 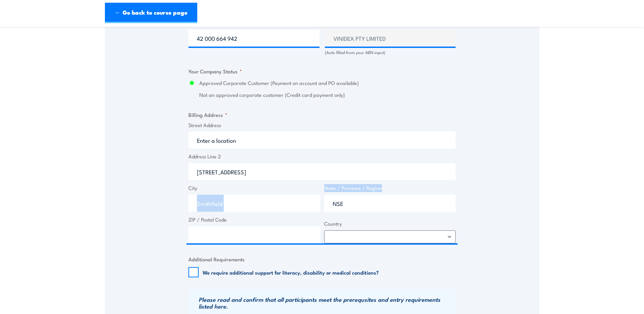 What do you see at coordinates (322, 125) in the screenshot?
I see `label: Street Address` at bounding box center [322, 125].